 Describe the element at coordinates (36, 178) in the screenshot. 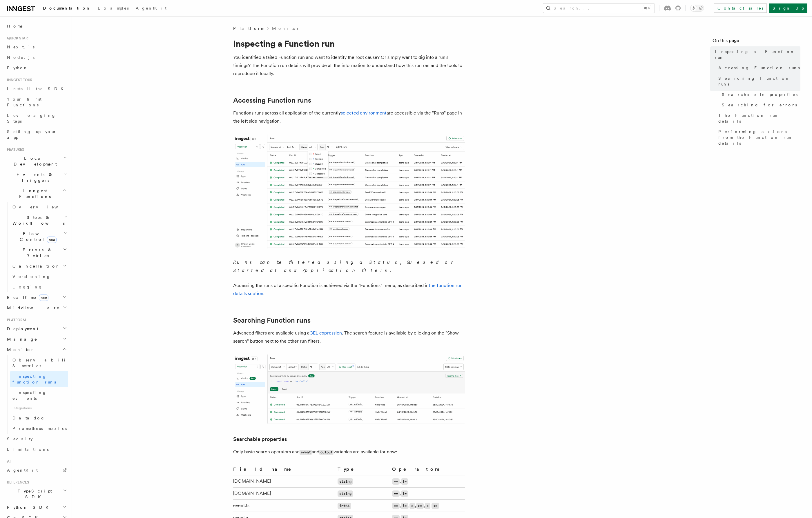

I see `button: Events & Triggers` at that location.